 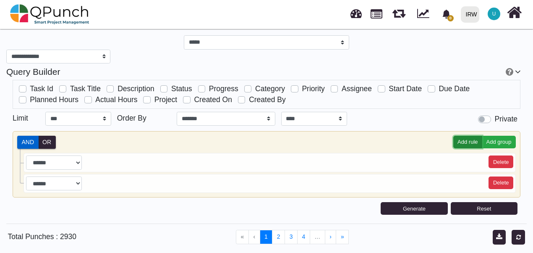 I want to click on button: Go to page 4, so click(x=303, y=237).